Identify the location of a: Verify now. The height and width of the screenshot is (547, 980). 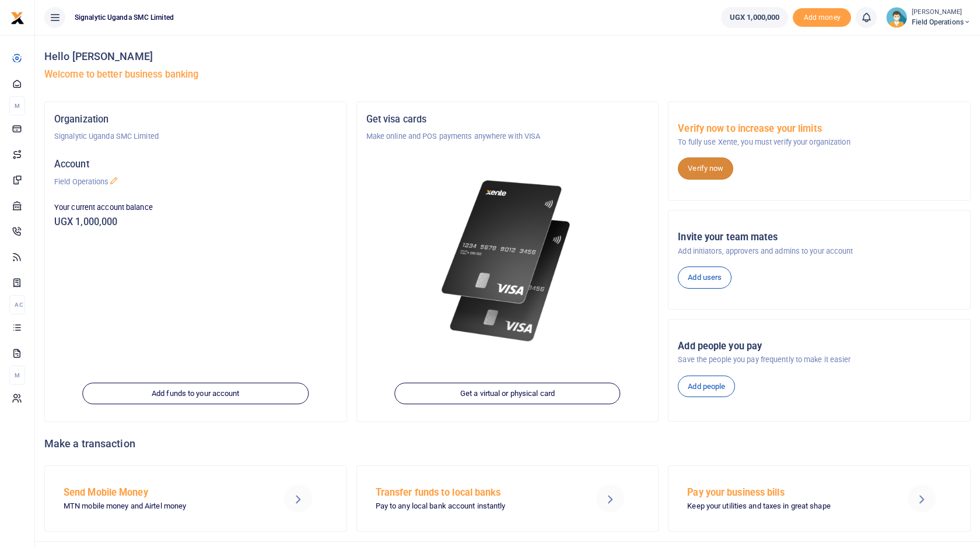
(705, 168).